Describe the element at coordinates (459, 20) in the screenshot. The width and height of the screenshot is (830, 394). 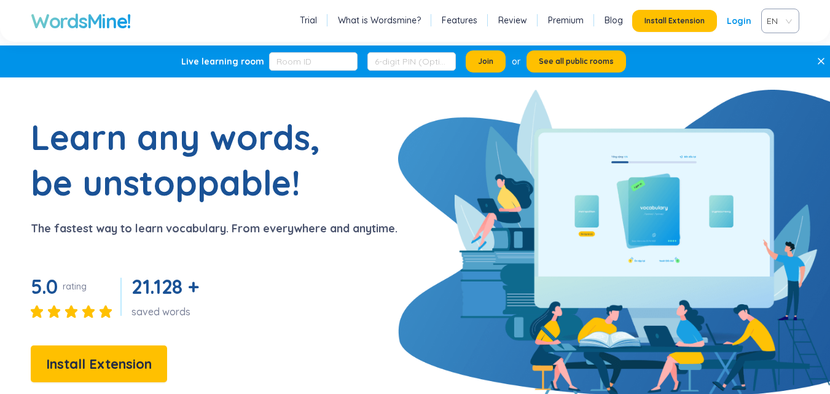
I see `a: Features` at that location.